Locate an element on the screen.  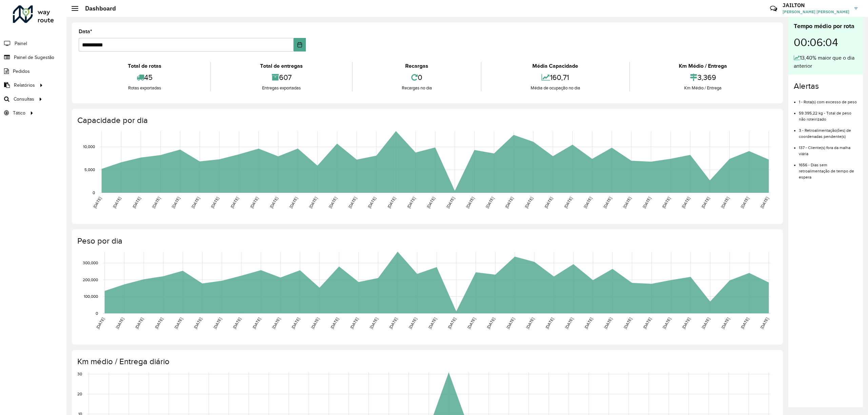
span: Painel de Sugestão is located at coordinates (34, 58).